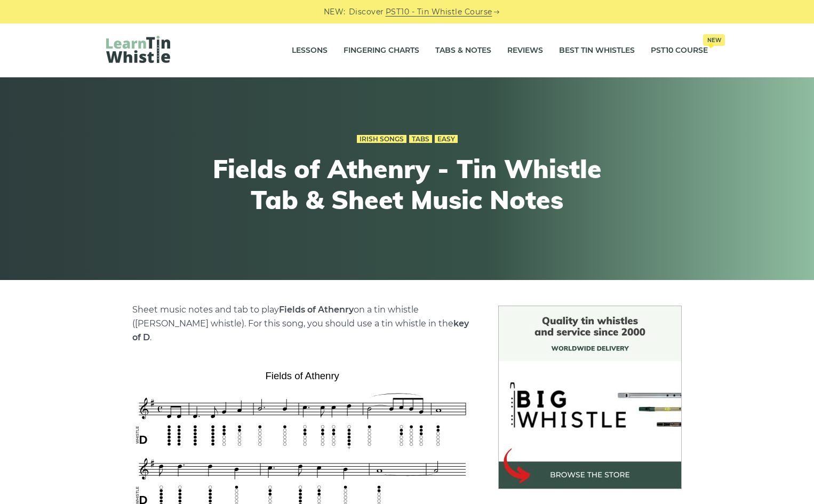 Image resolution: width=814 pixels, height=504 pixels. I want to click on img: BigWhistle Tin Whistle Store, so click(590, 397).